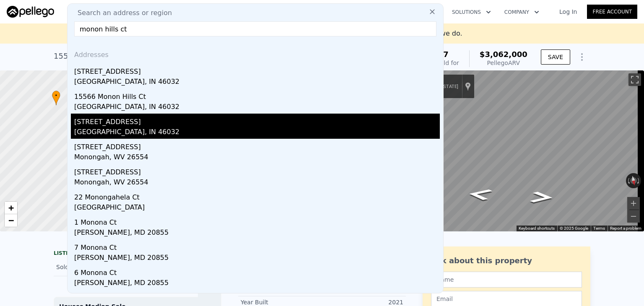  Describe the element at coordinates (129, 56) in the screenshot. I see `div: 15566 Monon Hills Ct , Carmel , IN 46032` at that location.